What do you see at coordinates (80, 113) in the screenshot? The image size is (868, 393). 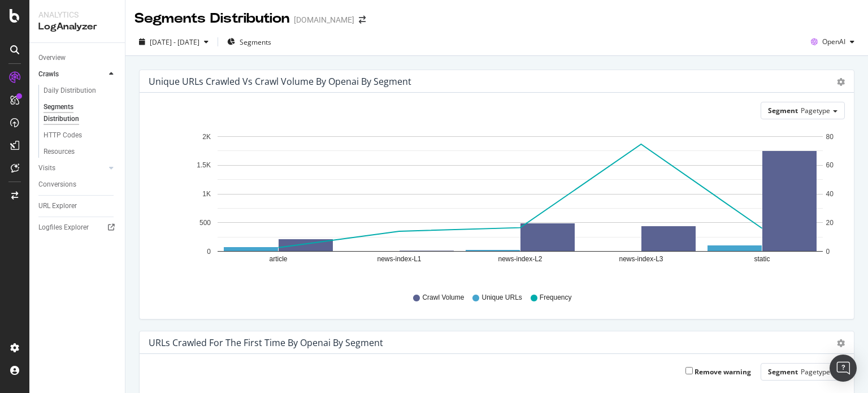 I see `a: Segments Distribution` at bounding box center [80, 113].